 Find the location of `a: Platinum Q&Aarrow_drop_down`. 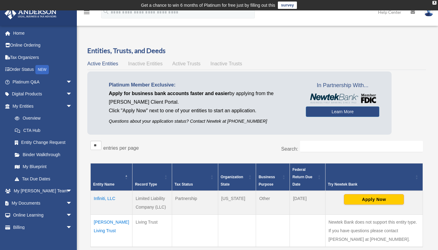

a: Platinum Q&Aarrow_drop_down is located at coordinates (43, 82).